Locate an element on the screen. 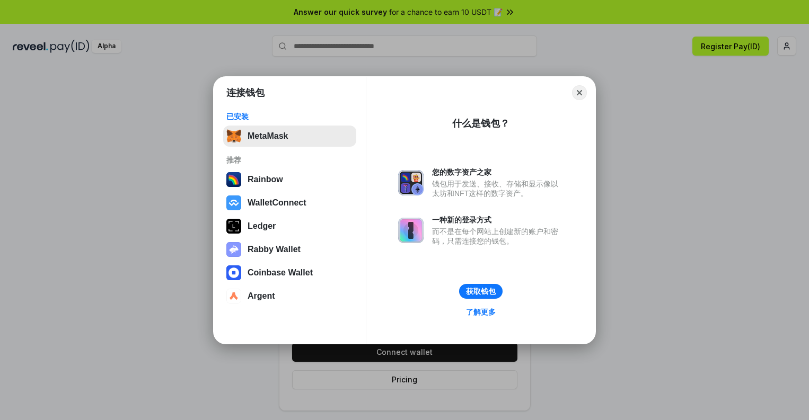 This screenshot has width=809, height=420. div: Ledger is located at coordinates (261, 226).